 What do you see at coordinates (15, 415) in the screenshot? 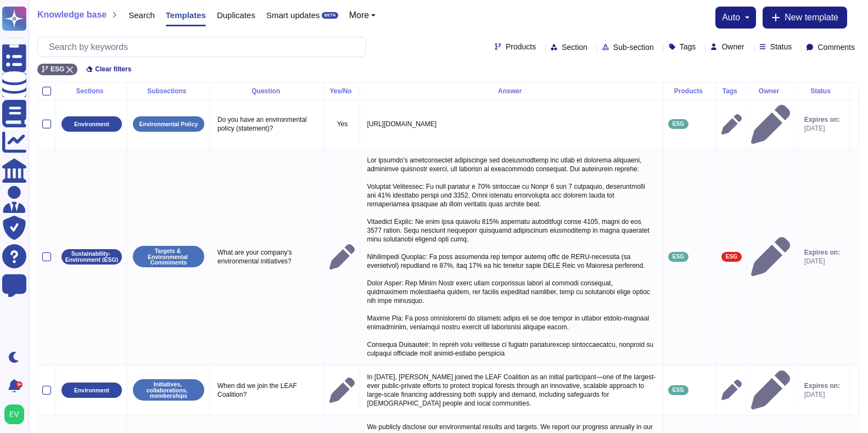
I see `img: user` at bounding box center [15, 415].